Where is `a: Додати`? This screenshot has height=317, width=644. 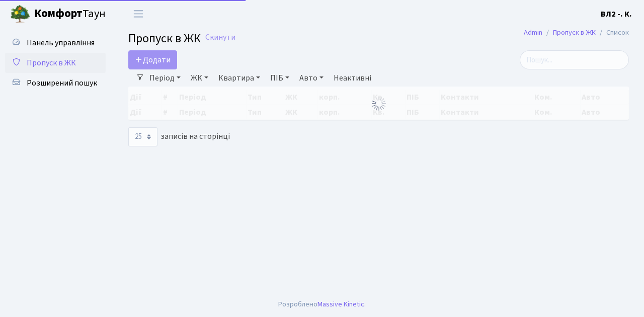
a: Додати is located at coordinates (153, 60).